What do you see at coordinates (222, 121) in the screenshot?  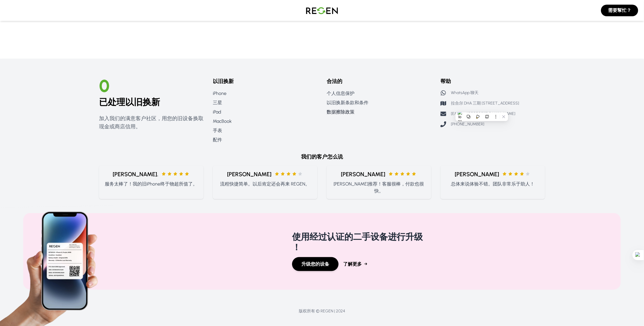 I see `font: MacBook` at bounding box center [222, 121].